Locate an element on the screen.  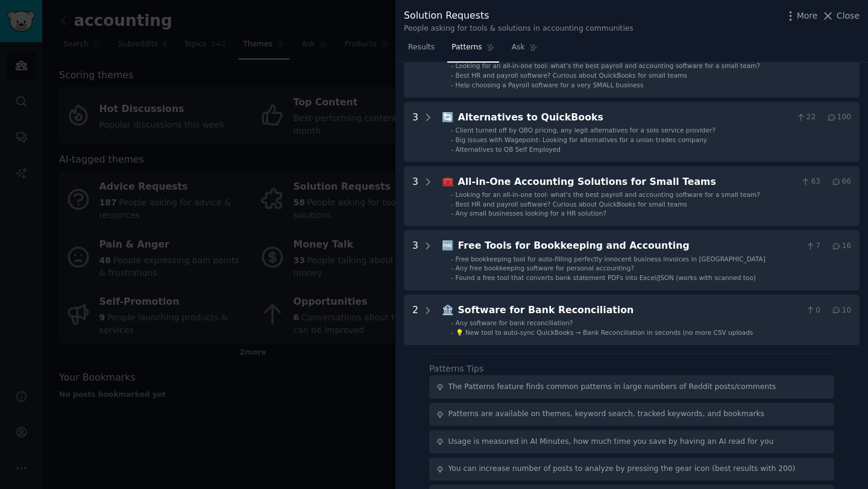
div: You can increase number of posts to analyze by pressing the gear icon (best results with 200) is located at coordinates (622, 469).